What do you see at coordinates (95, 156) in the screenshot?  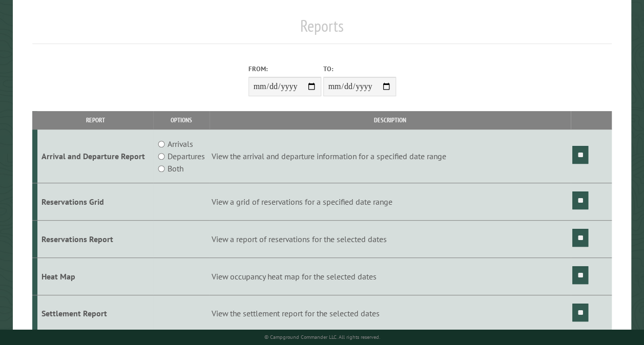 I see `td: Arrival and Departure Report` at bounding box center [95, 156].